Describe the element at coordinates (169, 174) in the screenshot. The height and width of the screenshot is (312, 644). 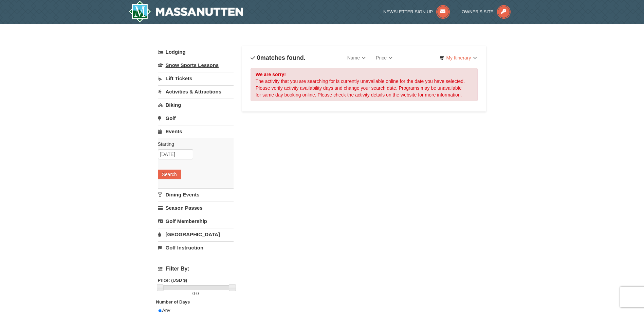
I see `button: Search` at that location.